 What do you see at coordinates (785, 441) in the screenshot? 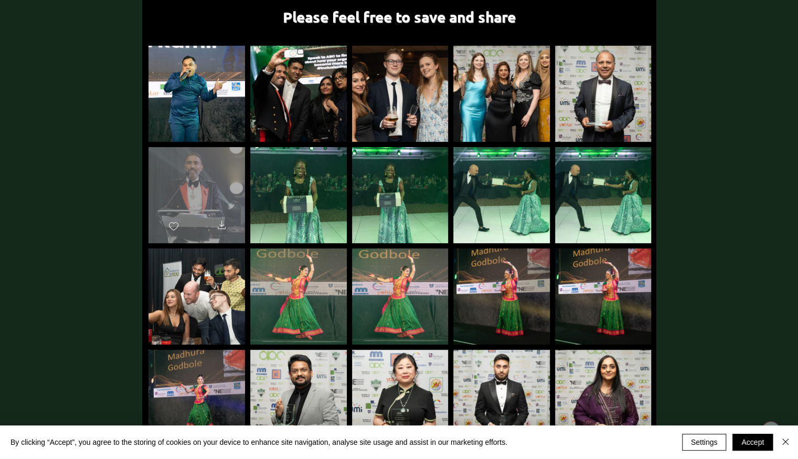
I see `img: Close` at bounding box center [785, 441].